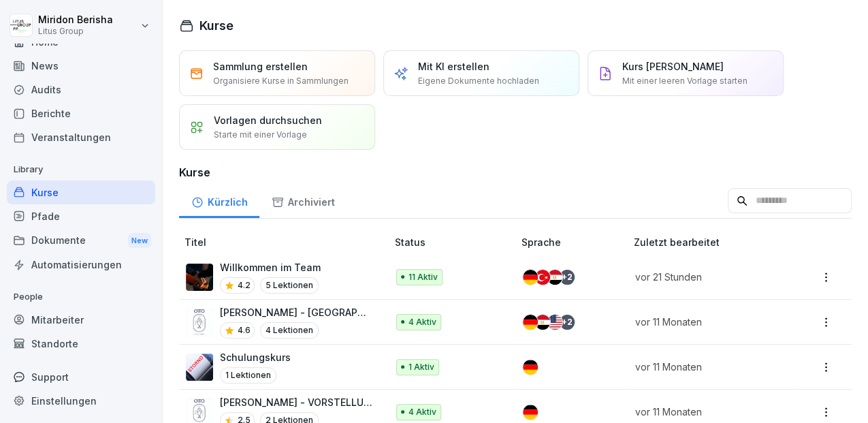  What do you see at coordinates (81, 89) in the screenshot?
I see `div: Audits` at bounding box center [81, 89].